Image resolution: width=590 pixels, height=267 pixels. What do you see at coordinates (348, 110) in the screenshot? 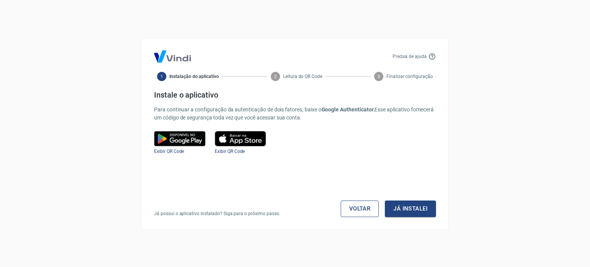
I see `b: Google Authenticator.` at bounding box center [348, 110].